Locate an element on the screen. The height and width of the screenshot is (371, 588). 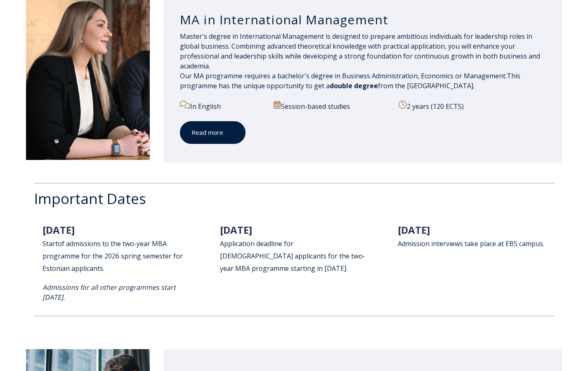
a: Read more is located at coordinates (213, 132).